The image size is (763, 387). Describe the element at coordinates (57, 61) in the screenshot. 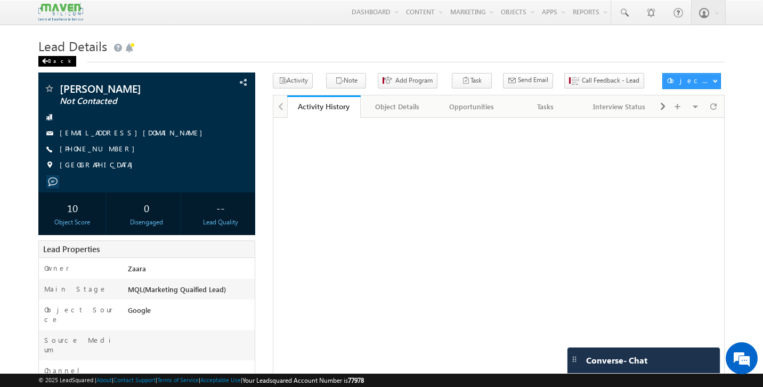

I see `div: Back` at that location.